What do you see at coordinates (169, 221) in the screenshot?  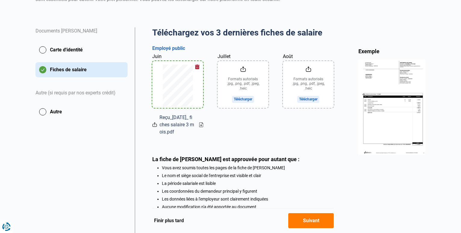 I see `button: Finir plus tard` at bounding box center [169, 221].